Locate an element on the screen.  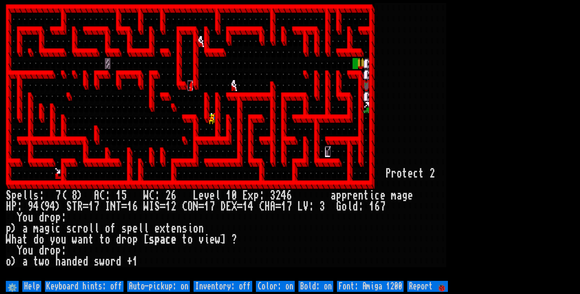
div: 4 is located at coordinates (284, 196).